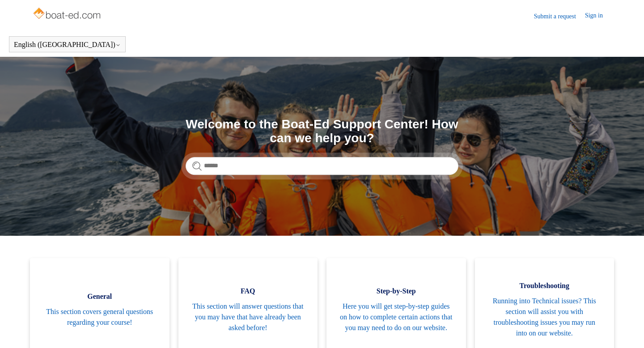 This screenshot has height=348, width=644. What do you see at coordinates (322, 132) in the screenshot?
I see `h1: Welcome to the Boat-Ed Support Center! How can we help you?` at bounding box center [322, 132].